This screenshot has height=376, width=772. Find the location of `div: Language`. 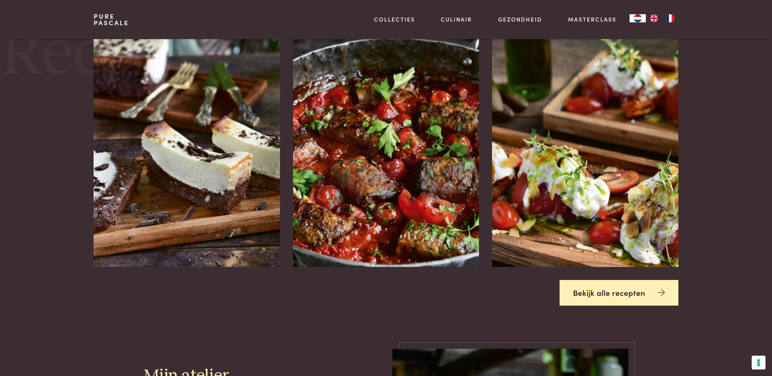

div: Language is located at coordinates (637, 18).